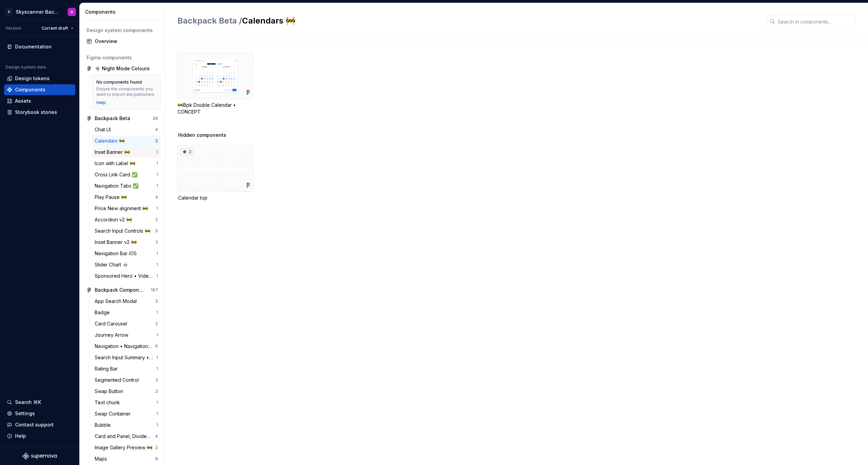 This screenshot has width=868, height=465. Describe the element at coordinates (40, 47) in the screenshot. I see `a: Documentation` at that location.